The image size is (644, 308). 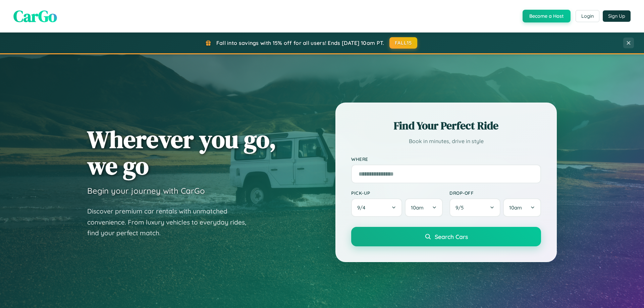 What do you see at coordinates (35, 16) in the screenshot?
I see `span: CarGo` at bounding box center [35, 16].